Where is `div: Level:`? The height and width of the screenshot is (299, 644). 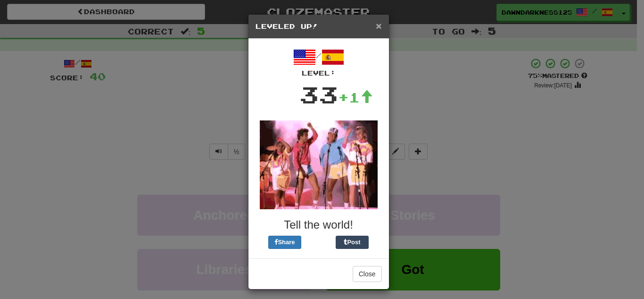
div: Level: is located at coordinates (319, 73).